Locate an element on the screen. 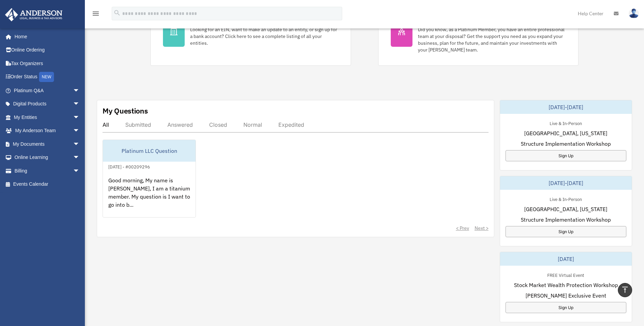  div: My Questions is located at coordinates (125, 111).